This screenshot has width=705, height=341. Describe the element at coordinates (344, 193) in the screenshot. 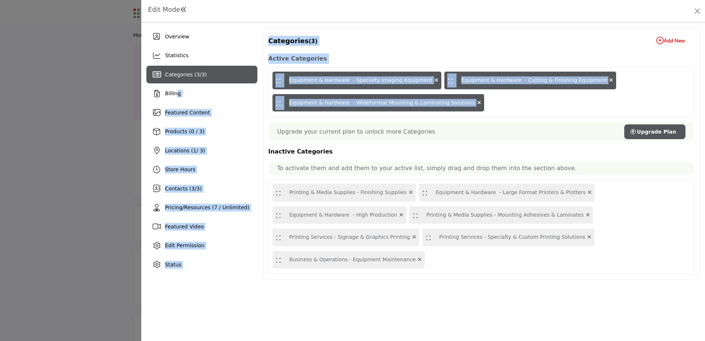

I see `div: Printing & Media Supplies - Finishing Supplies` at that location.